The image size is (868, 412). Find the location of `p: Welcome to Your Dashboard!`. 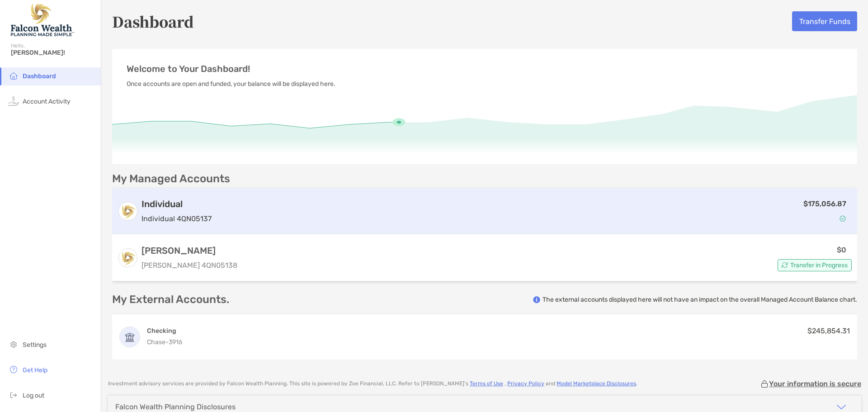

p: Welcome to Your Dashboard! is located at coordinates (485, 68).